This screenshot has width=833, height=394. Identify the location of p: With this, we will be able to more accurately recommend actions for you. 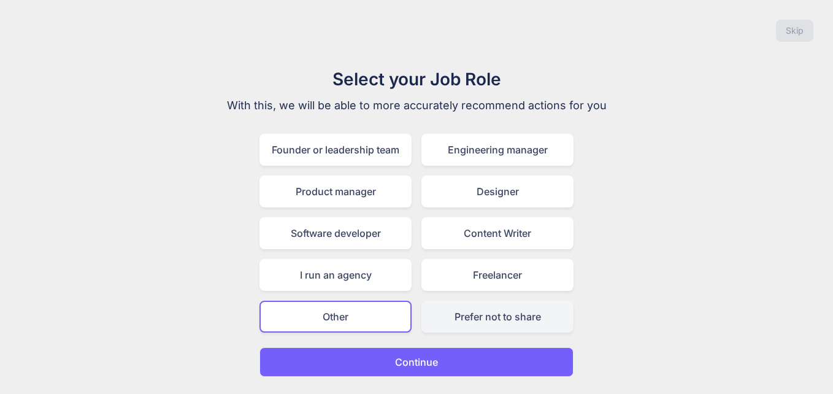
(417, 106).